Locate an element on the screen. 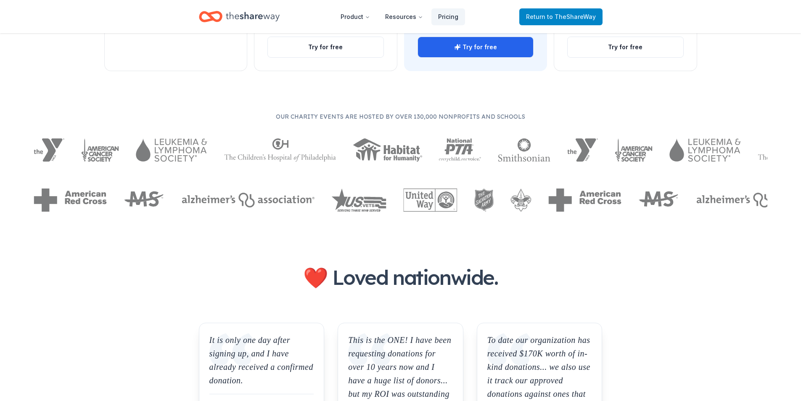 This screenshot has width=801, height=401. img: The Salvation Army is located at coordinates (484, 200).